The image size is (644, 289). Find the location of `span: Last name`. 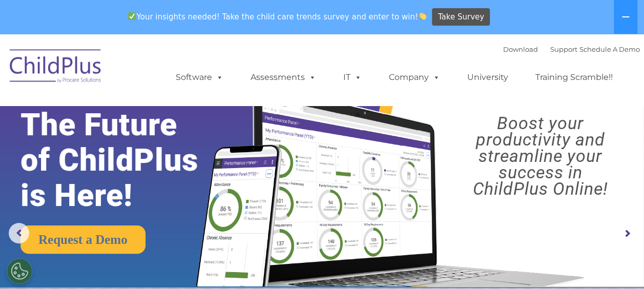

span: Last name is located at coordinates (158, 72).